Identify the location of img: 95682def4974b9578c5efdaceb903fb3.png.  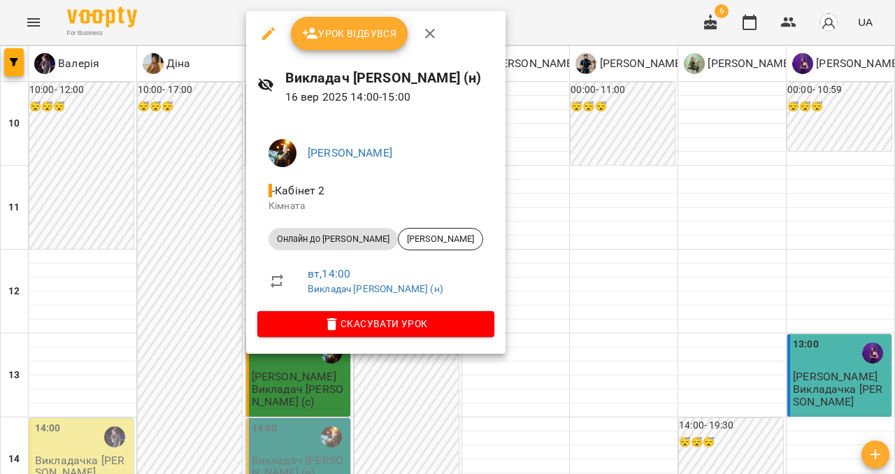
(283, 153).